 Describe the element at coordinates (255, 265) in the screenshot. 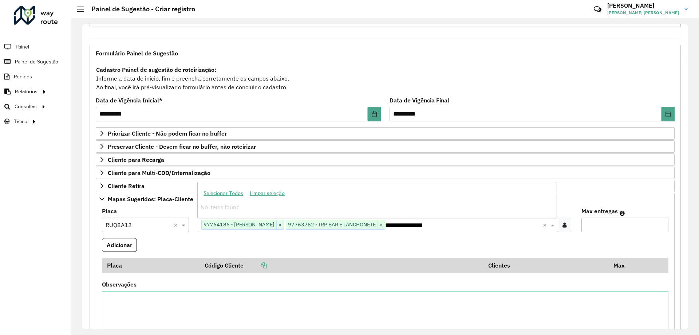

I see `a: Copiar` at that location.